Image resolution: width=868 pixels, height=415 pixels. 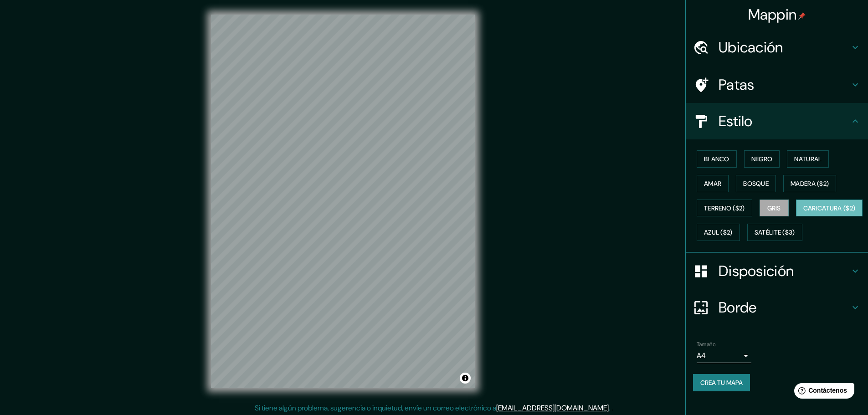 What do you see at coordinates (712, 184) in the screenshot?
I see `button: Amar` at bounding box center [712, 184].